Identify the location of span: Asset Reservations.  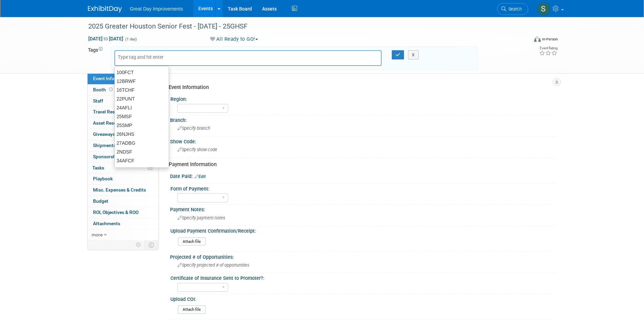
(113, 123).